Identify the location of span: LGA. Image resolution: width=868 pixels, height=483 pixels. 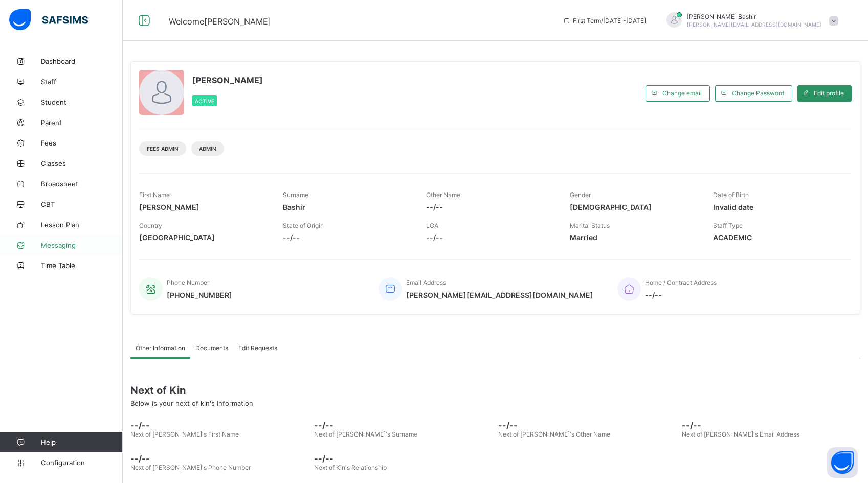
(432, 225).